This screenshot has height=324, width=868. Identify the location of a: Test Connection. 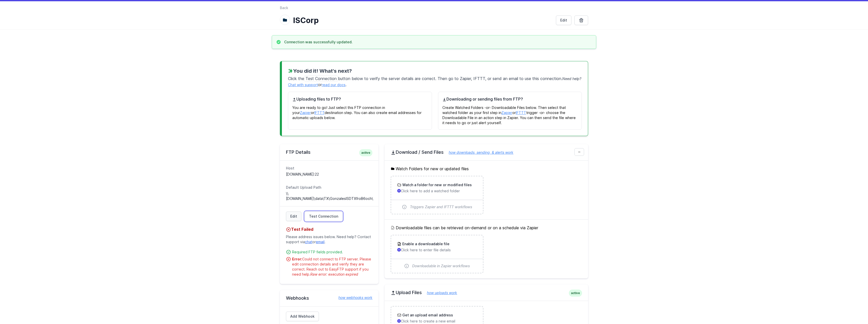
(324, 216).